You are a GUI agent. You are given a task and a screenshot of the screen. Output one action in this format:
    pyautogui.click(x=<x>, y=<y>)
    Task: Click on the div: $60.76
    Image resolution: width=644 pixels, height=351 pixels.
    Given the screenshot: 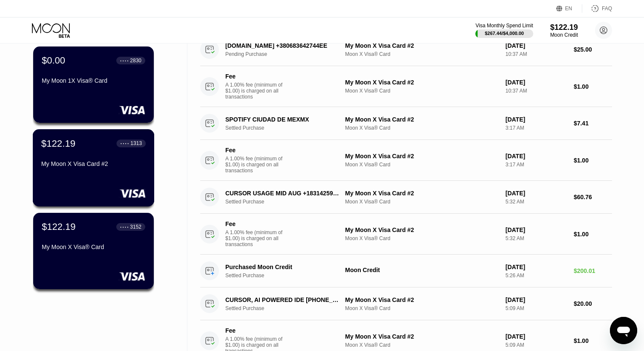 What is the action you would take?
    pyautogui.click(x=593, y=197)
    